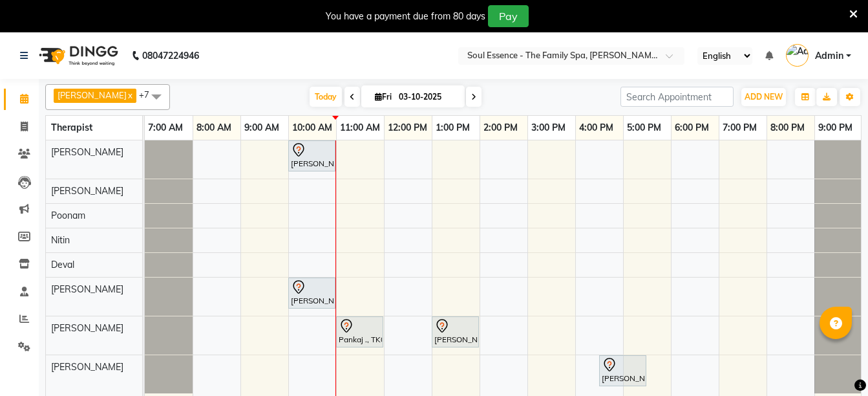 This screenshot has height=396, width=868. What do you see at coordinates (508, 16) in the screenshot?
I see `button: Pay` at bounding box center [508, 16].